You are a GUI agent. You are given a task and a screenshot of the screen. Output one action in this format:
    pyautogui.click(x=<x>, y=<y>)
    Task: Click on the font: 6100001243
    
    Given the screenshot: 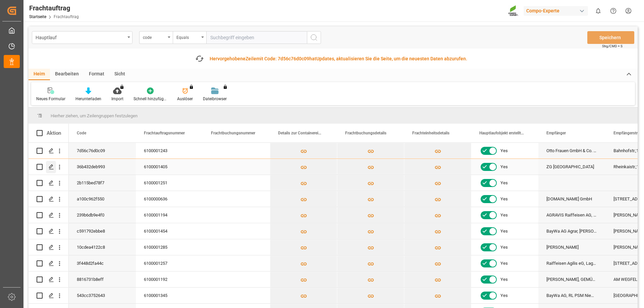 What is the action you would take?
    pyautogui.click(x=156, y=150)
    